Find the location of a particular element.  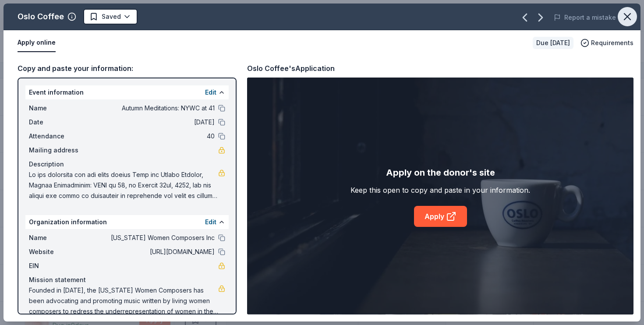

span: 40 is located at coordinates (151, 136).